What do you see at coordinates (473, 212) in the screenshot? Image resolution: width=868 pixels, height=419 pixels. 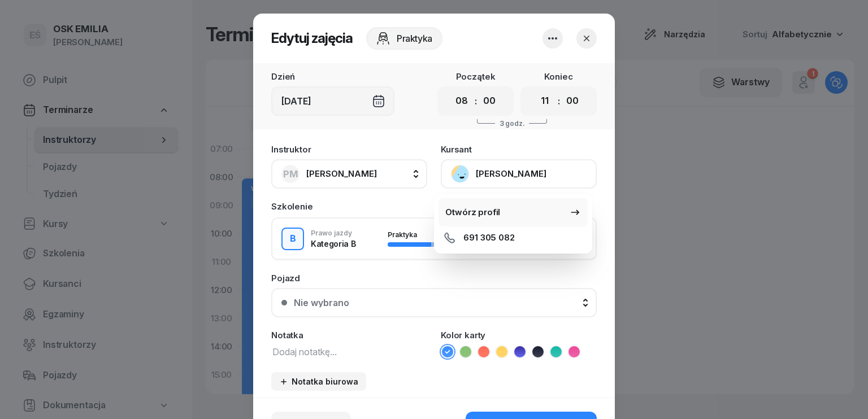 I see `div: Otwórz profil` at bounding box center [473, 212].